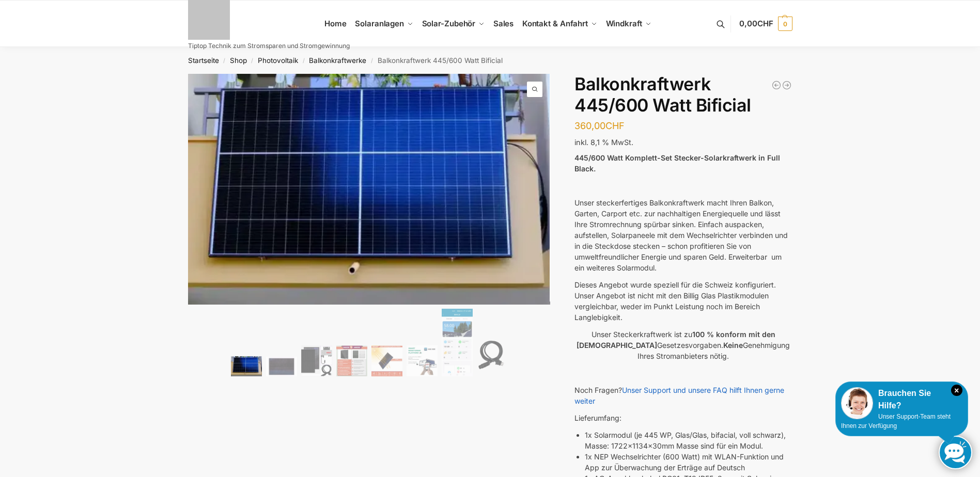  Describe the element at coordinates (683, 345) in the screenshot. I see `p: Unser Steckerkraftwerk ist zu Gesetzesvorgaben. Genehmigung Ihres Stromanbieters nötig.` at that location.